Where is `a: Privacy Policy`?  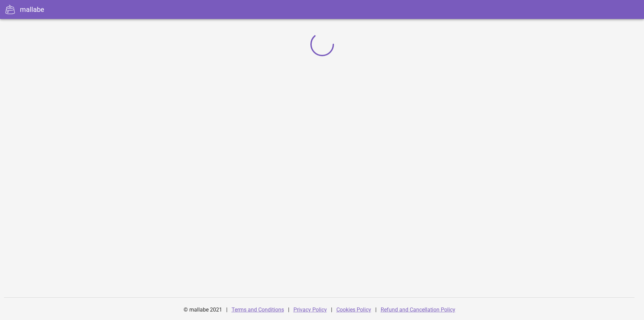
a: Privacy Policy is located at coordinates (310, 310).